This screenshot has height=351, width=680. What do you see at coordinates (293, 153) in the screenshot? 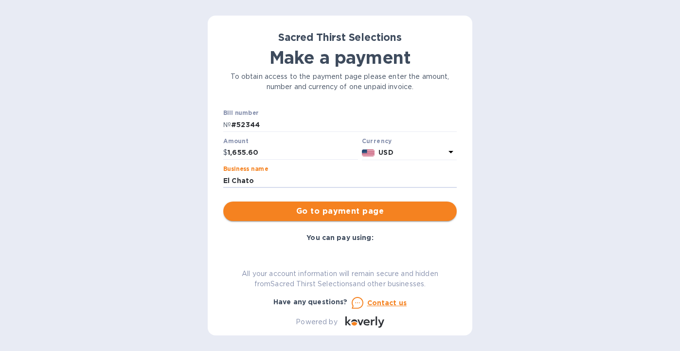
I see `input: 0.00` at bounding box center [293, 153].